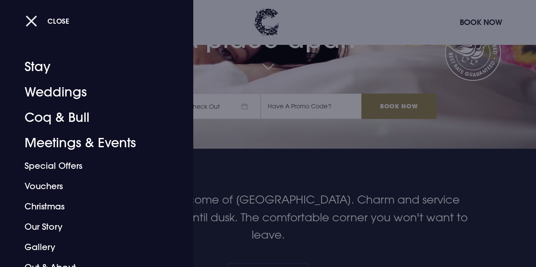  Describe the element at coordinates (47, 21) in the screenshot. I see `button: Close` at that location.